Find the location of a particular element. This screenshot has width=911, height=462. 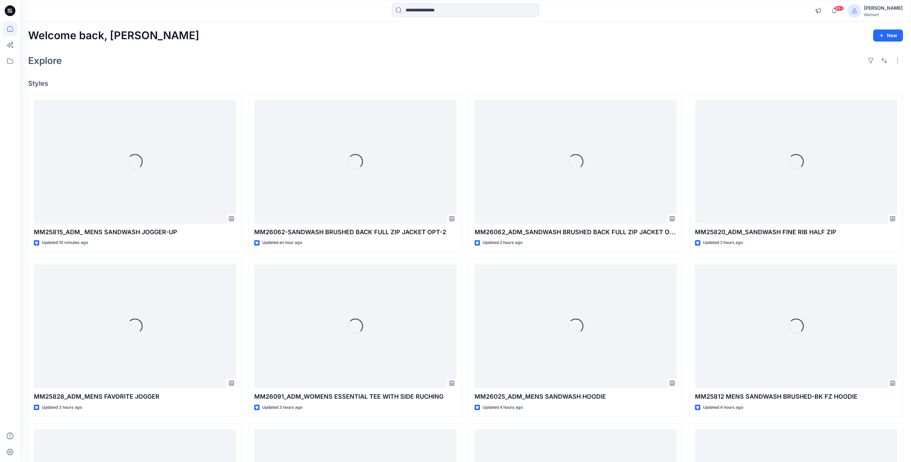

p: MM26025_ADM_MENS SANDWASH HOODIE is located at coordinates (576, 397).